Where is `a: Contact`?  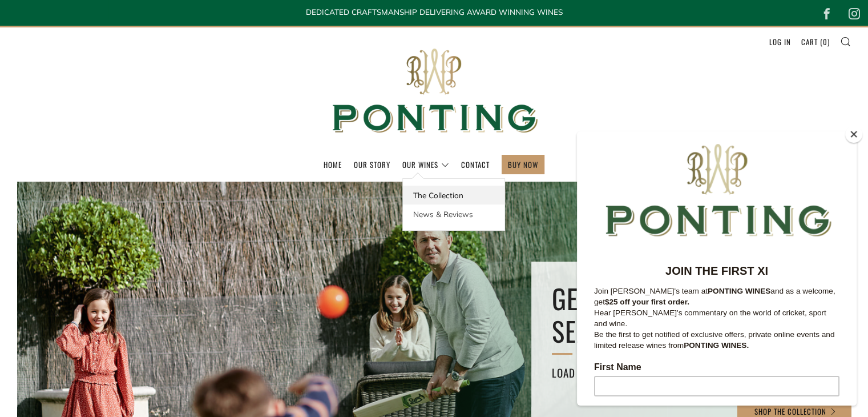 a: Contact is located at coordinates (475, 165).